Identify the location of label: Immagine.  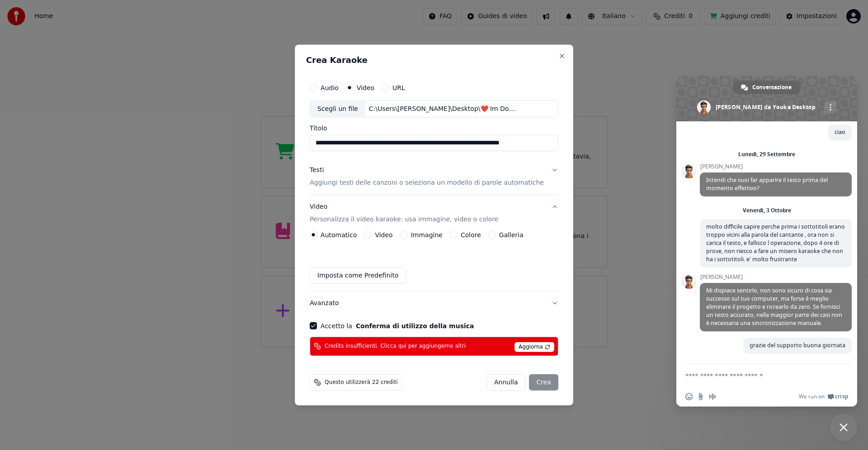
(427, 235).